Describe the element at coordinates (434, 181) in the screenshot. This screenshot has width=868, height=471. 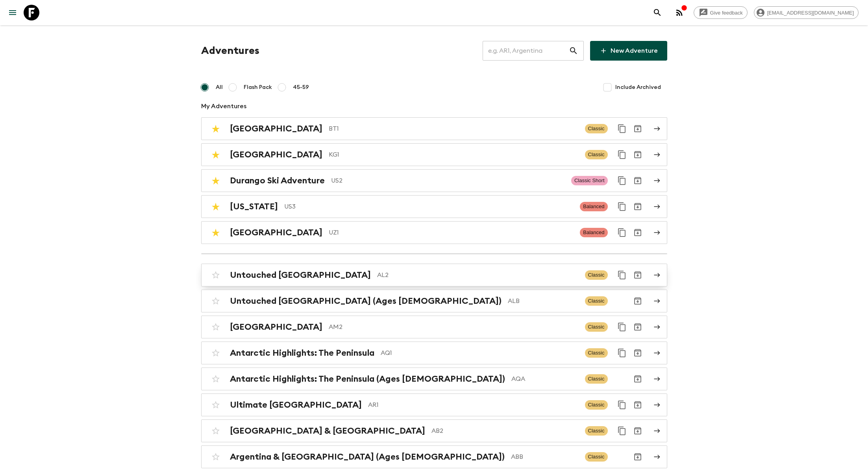
I see `a: Durango Ski AdventureUS2Classic ShortDuplicate for 45-59Archive` at that location.